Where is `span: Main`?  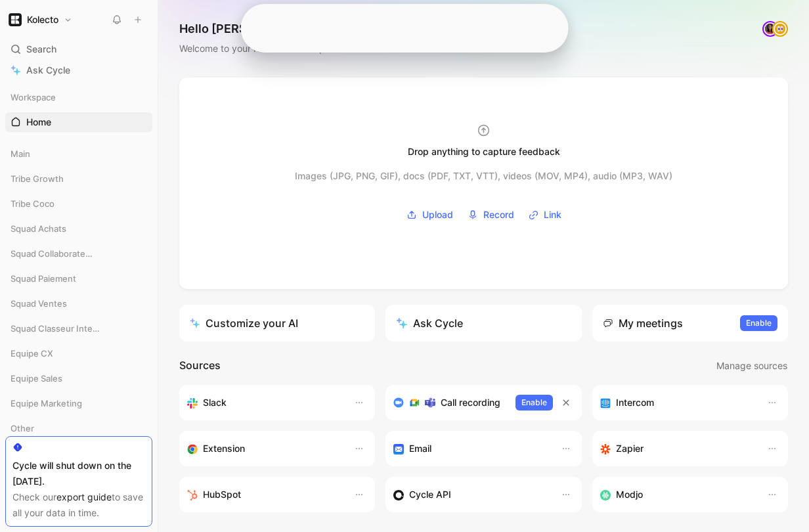
span: Main is located at coordinates (20, 154).